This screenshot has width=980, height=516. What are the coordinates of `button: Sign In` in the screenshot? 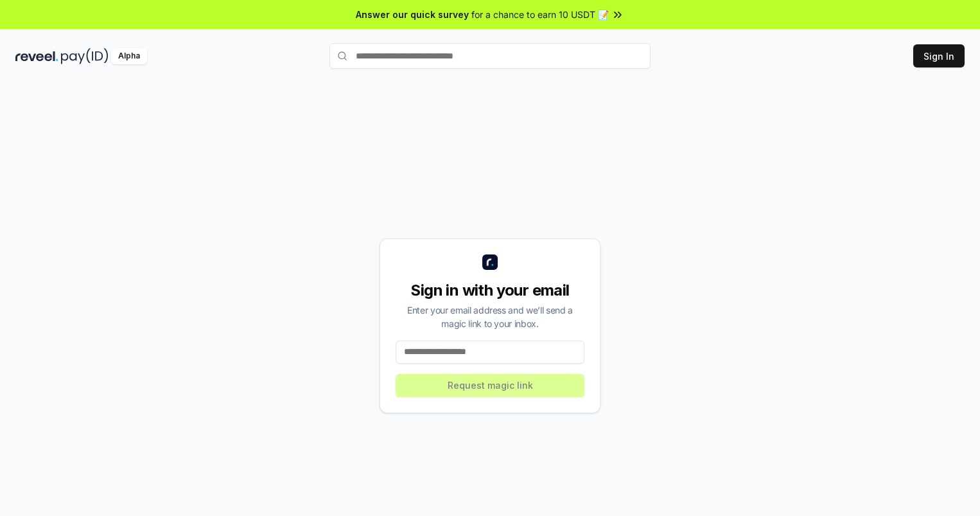 It's located at (939, 56).